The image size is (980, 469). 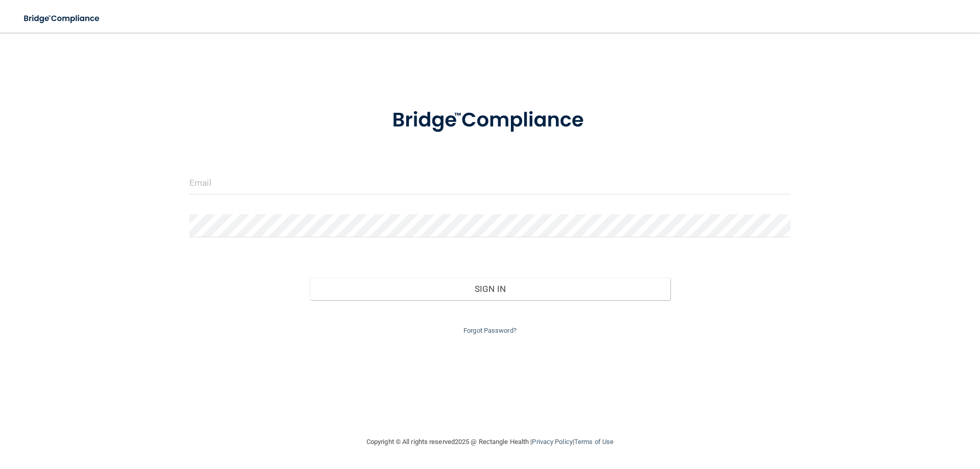 I want to click on a: Privacy Policy, so click(x=552, y=441).